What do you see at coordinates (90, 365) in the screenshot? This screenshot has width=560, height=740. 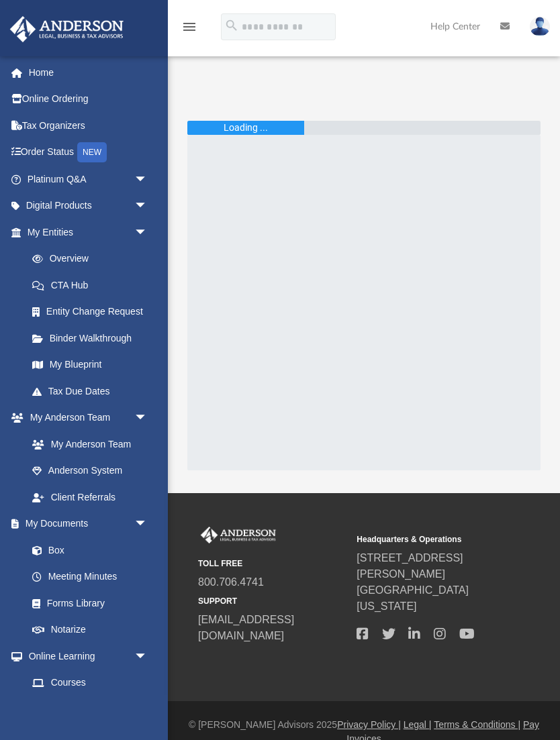 I see `a: My Blueprint` at bounding box center [90, 365].